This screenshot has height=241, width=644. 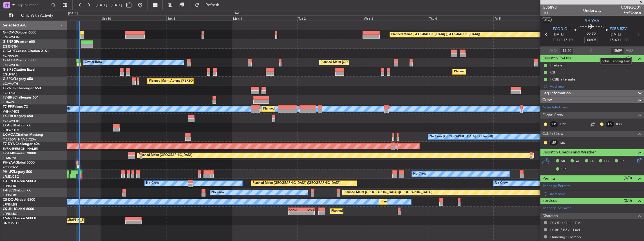 What do you see at coordinates (566, 143) in the screenshot?
I see `a: MIG` at bounding box center [566, 143].